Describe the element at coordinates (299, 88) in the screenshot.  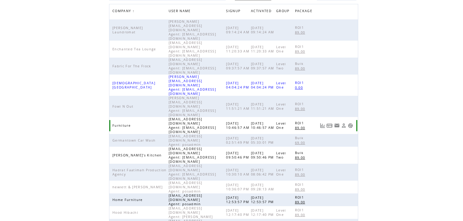
I see `span: 0.00` at that location.